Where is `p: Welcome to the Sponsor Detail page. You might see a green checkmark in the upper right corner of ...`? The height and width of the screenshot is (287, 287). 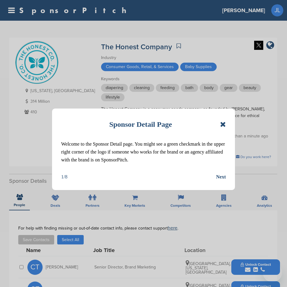
p: Welcome to the Sponsor Detail page. You might see a green checkmark in the upper right corner of ... is located at coordinates (143, 152).